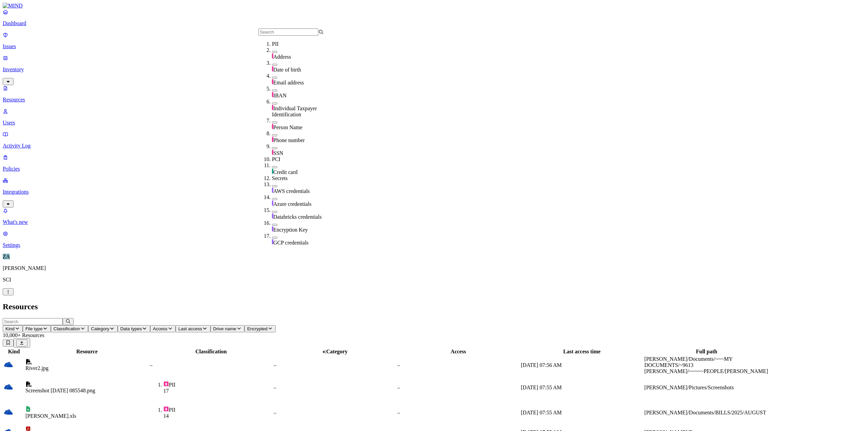 The image size is (868, 431). Describe the element at coordinates (434, 192) in the screenshot. I see `a: Integrations` at that location.